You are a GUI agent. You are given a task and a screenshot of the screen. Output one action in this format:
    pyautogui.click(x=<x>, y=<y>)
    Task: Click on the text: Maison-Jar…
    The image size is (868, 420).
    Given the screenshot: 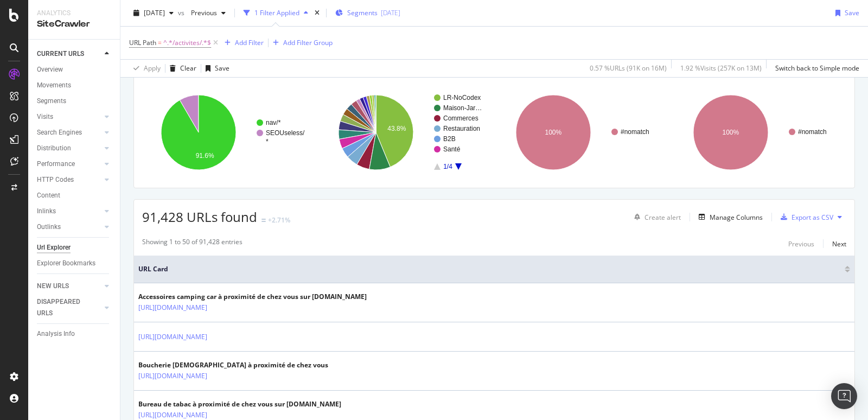 What is the action you would take?
    pyautogui.click(x=462, y=108)
    